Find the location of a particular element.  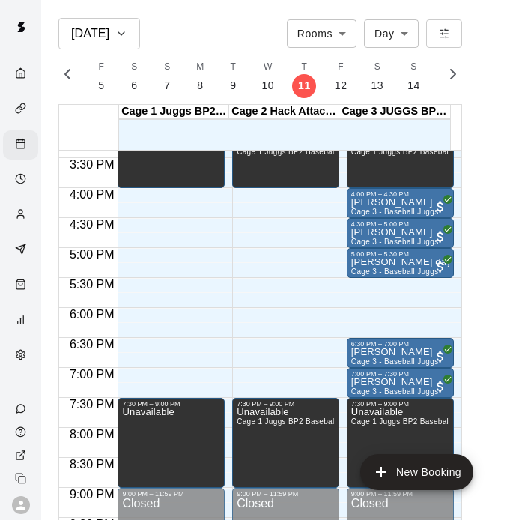

div: 7:00 PM – 7:30 PM is located at coordinates (400, 374).